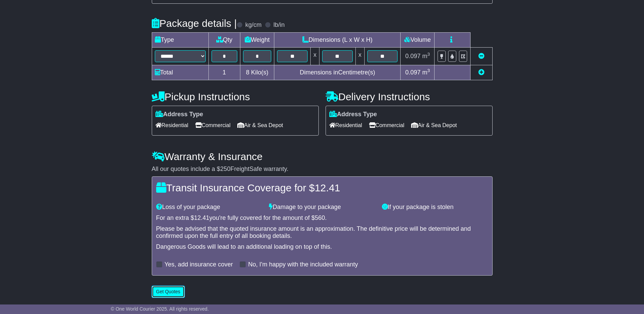  Describe the element at coordinates (482, 72) in the screenshot. I see `a: Add new item` at that location.